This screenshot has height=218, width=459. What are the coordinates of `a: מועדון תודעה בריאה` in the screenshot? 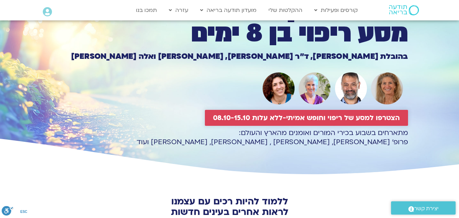 It's located at (228, 10).